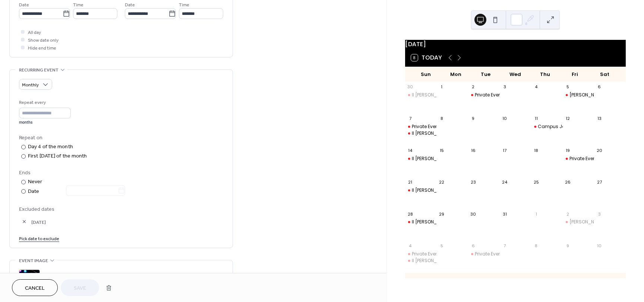 This screenshot has width=644, height=302. What do you see at coordinates (30, 85) in the screenshot?
I see `span: Monthly` at bounding box center [30, 85].